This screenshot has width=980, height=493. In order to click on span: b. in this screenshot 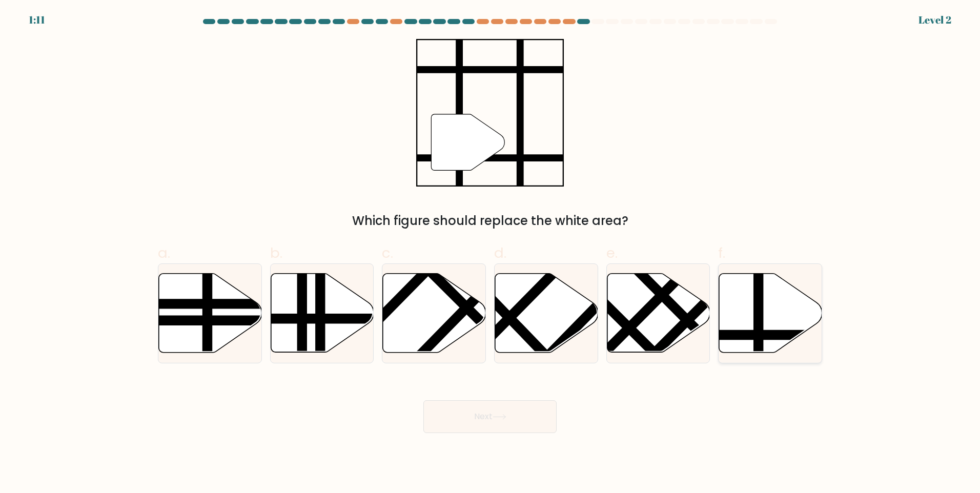, I will do `click(276, 253)`.